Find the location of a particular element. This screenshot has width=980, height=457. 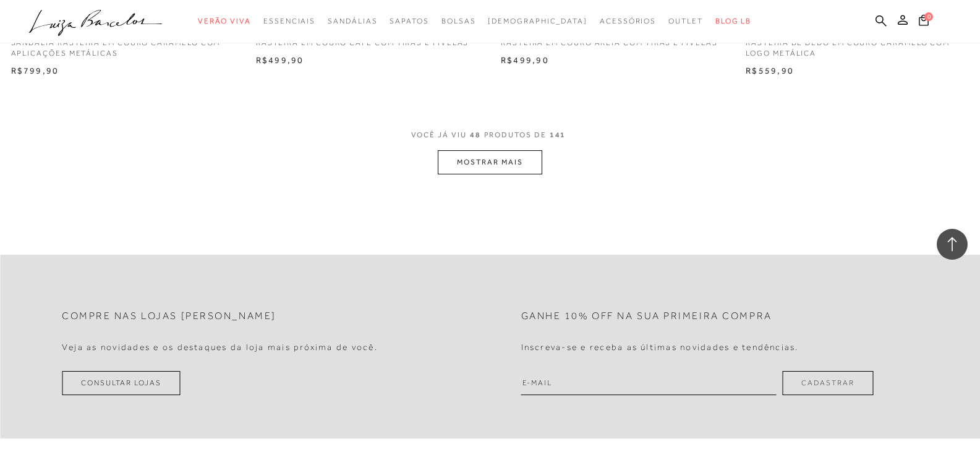

span: Bolsas is located at coordinates (459, 21).